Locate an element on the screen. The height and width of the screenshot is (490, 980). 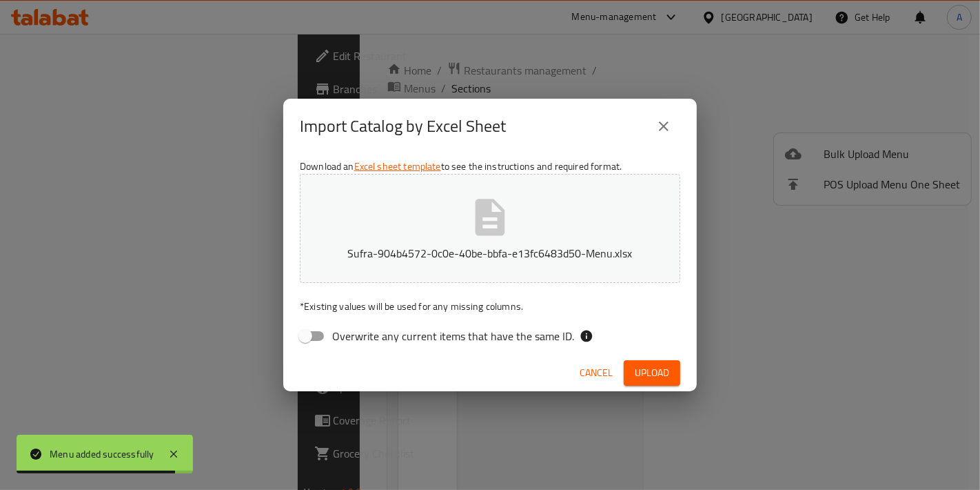
div: Menu added successfully is located at coordinates (102, 454).